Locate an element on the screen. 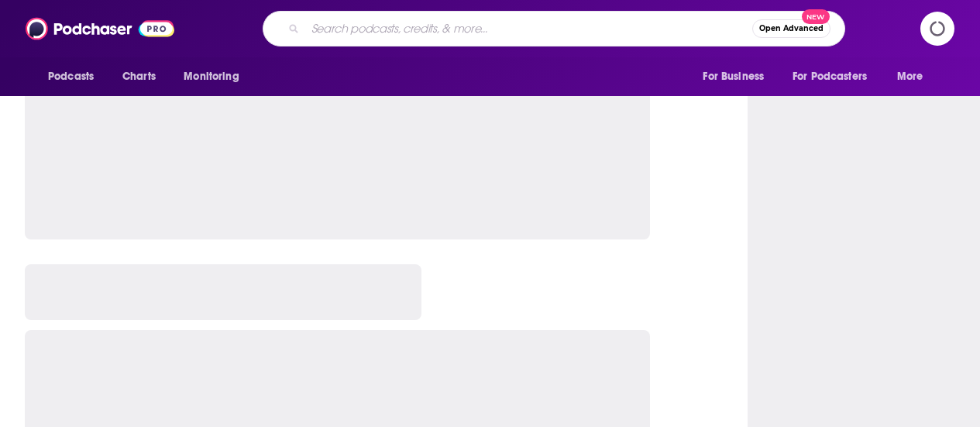 The width and height of the screenshot is (980, 427). span: Open Advanced is located at coordinates (791, 28).